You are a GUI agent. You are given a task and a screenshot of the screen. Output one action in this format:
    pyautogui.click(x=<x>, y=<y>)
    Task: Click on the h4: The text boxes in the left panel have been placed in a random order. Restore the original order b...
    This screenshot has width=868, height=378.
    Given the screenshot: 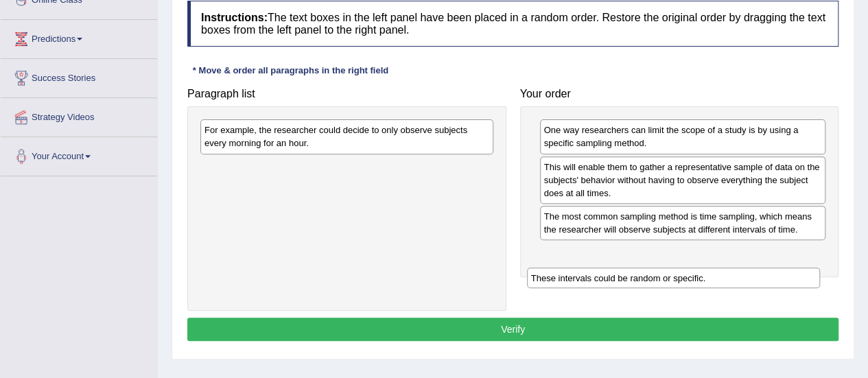 What is the action you would take?
    pyautogui.click(x=513, y=24)
    